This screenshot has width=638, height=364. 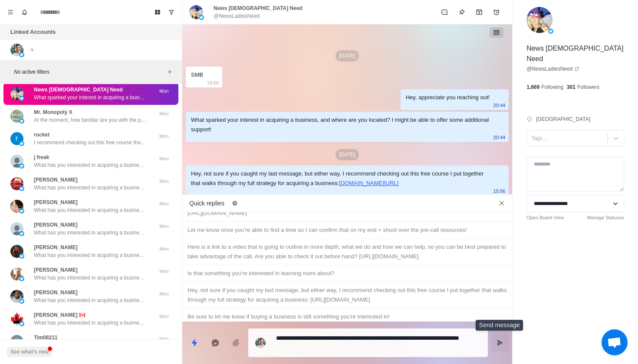 I want to click on p: 1,669, so click(x=533, y=87).